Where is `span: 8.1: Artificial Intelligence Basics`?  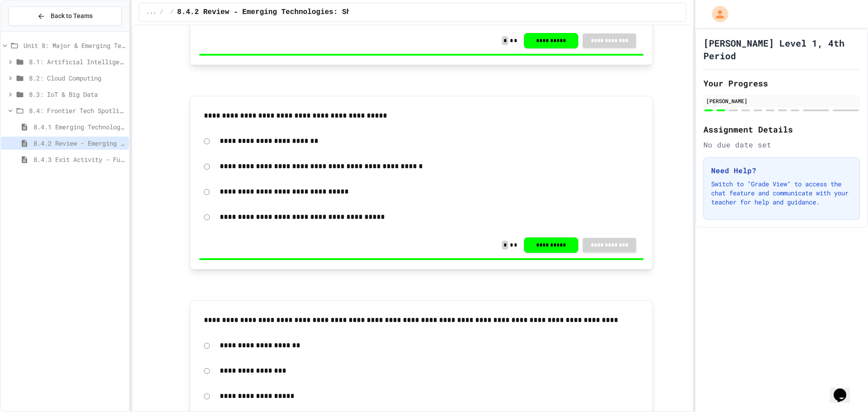
span: 8.1: Artificial Intelligence Basics is located at coordinates (77, 61).